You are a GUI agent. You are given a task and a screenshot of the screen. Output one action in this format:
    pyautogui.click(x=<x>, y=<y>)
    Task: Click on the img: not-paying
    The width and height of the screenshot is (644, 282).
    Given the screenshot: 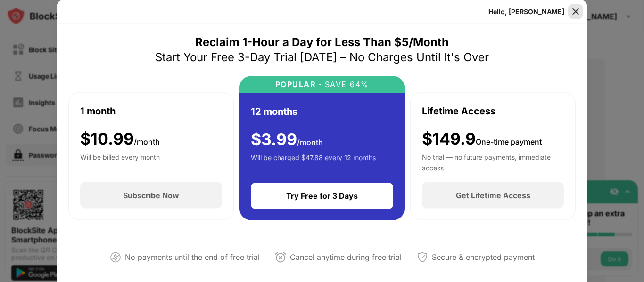 What is the action you would take?
    pyautogui.click(x=116, y=257)
    